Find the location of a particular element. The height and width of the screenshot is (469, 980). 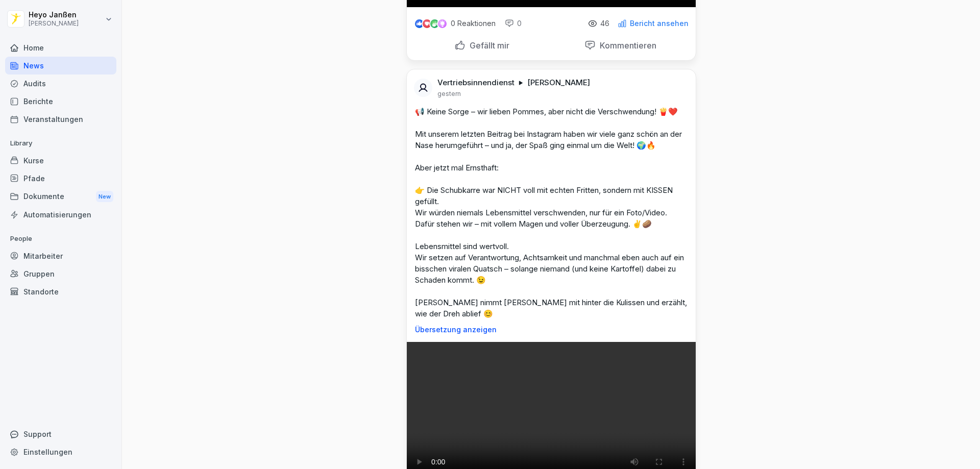

a: Veranstaltungen is located at coordinates (61, 119).